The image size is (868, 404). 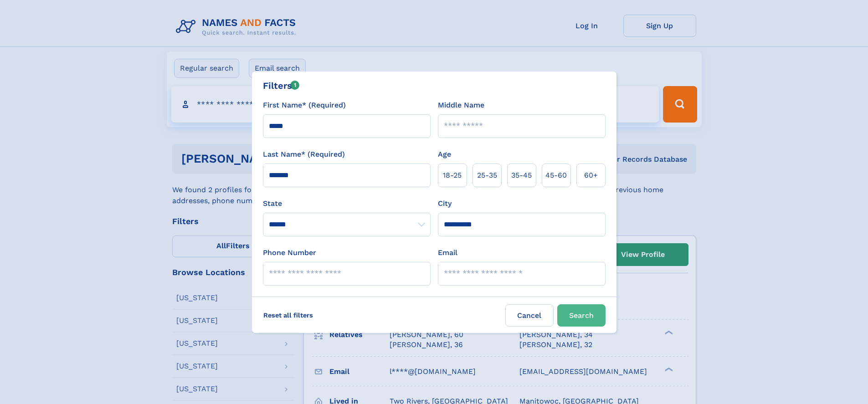 I want to click on label: First Name* (Required), so click(x=305, y=105).